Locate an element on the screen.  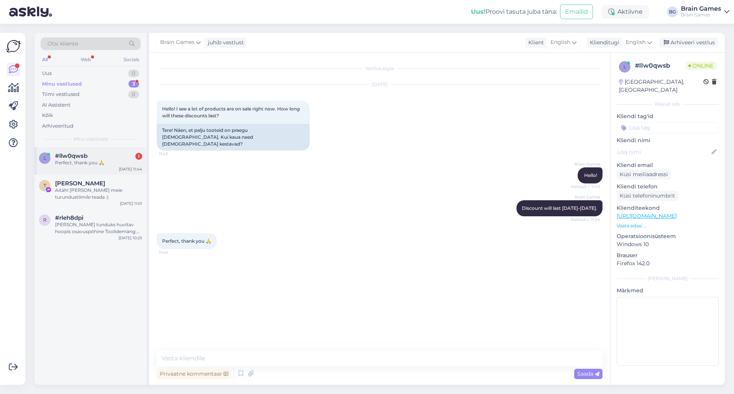
input: Lisa tag is located at coordinates (668, 128).